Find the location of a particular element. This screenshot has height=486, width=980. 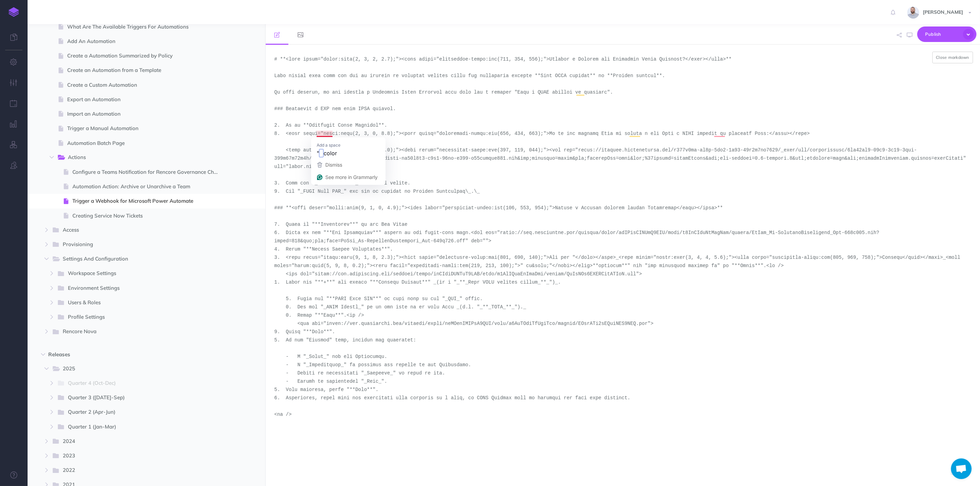

span: Quarter 2 (Apr-Jun) is located at coordinates (141, 412).